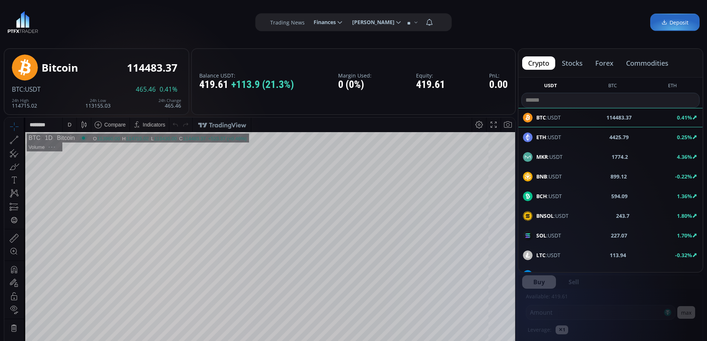 The width and height of the screenshot is (707, 341). Describe the element at coordinates (488, 301) in the screenshot. I see `div: Toggle Log Scale` at that location.